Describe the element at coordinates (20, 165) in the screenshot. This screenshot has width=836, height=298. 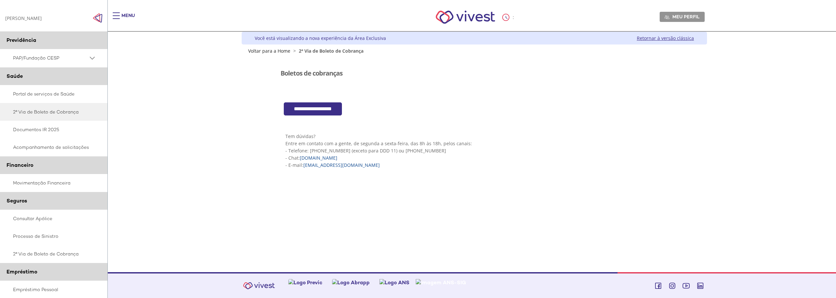
I see `span: Financeiro` at that location.